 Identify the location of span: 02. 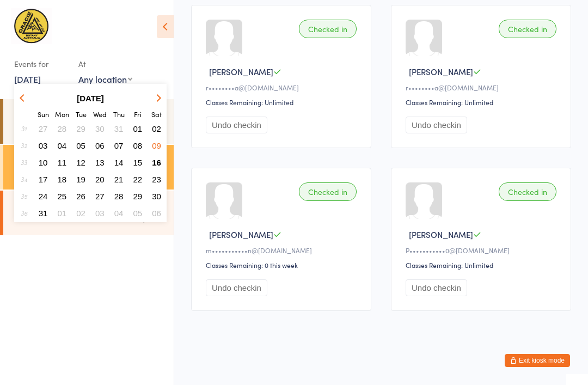
(81, 213).